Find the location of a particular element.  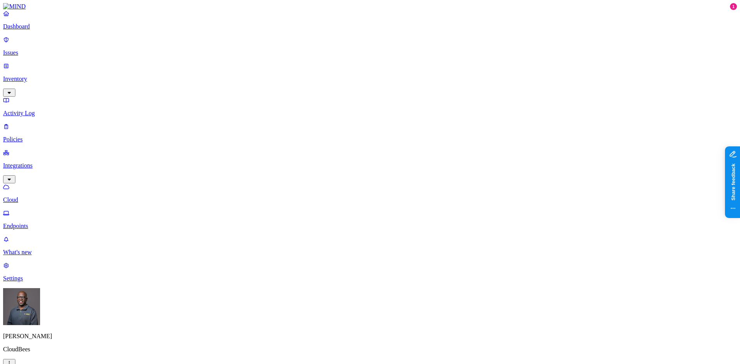

img: Gregory Thomas is located at coordinates (22, 307).